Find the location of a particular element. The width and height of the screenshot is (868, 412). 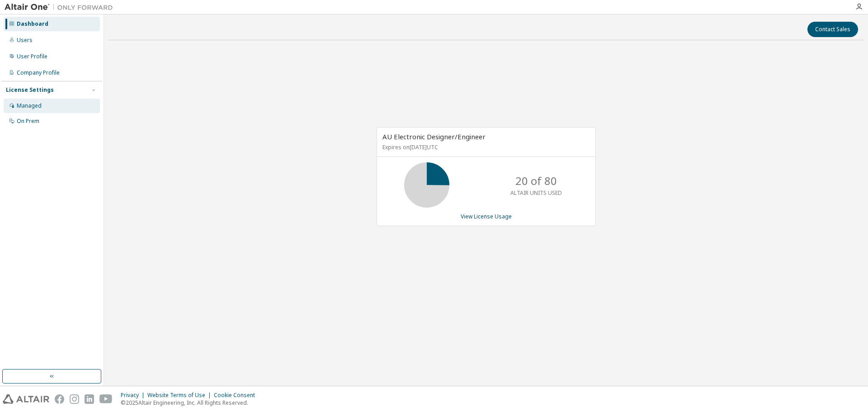

div: Company Profile is located at coordinates (38, 73).